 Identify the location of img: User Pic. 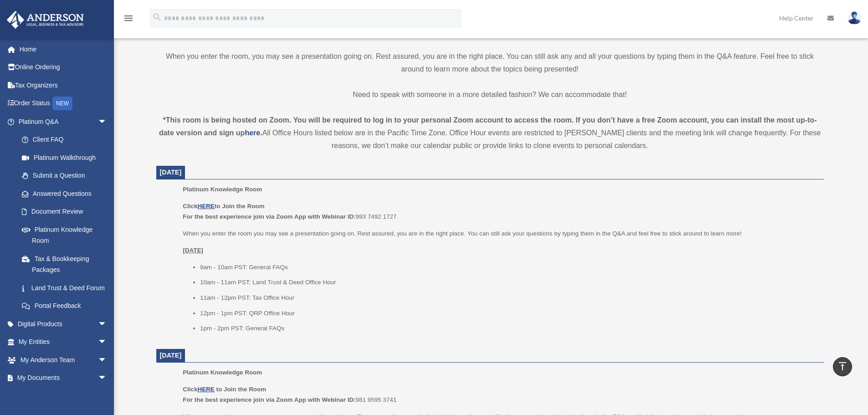
(855, 18).